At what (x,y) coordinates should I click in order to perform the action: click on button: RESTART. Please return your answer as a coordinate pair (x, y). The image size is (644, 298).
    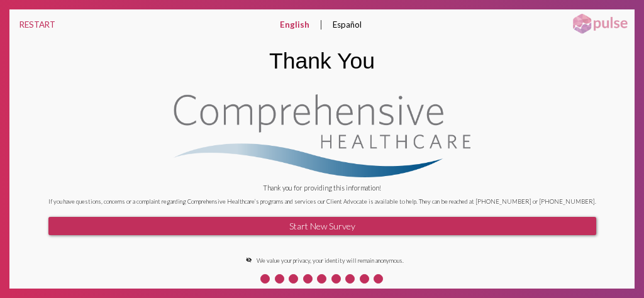
    Looking at the image, I should click on (37, 25).